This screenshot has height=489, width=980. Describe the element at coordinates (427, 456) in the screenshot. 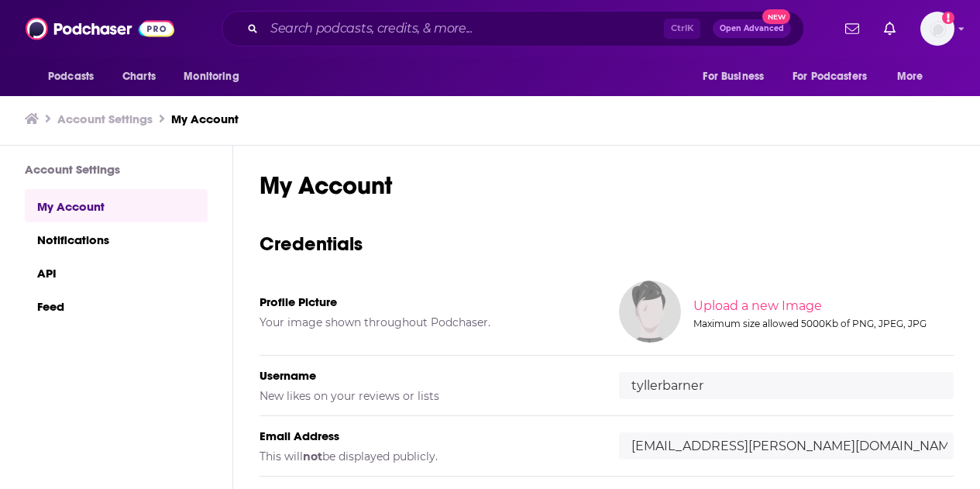

I see `h5: This will be displayed publicly.` at that location.